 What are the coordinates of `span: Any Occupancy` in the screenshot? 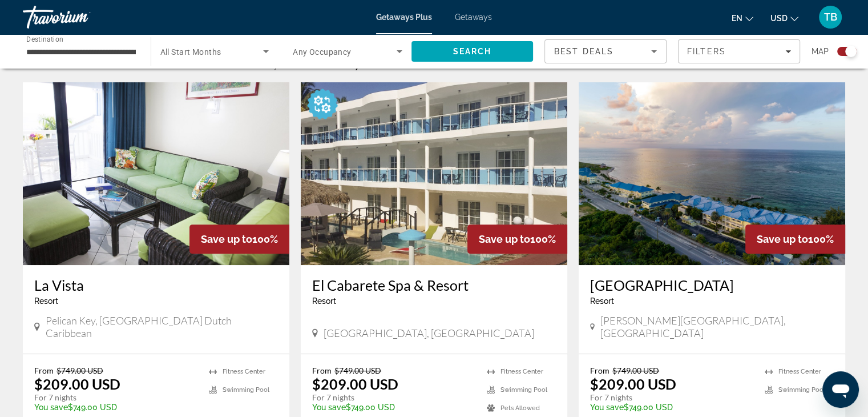 It's located at (322, 52).